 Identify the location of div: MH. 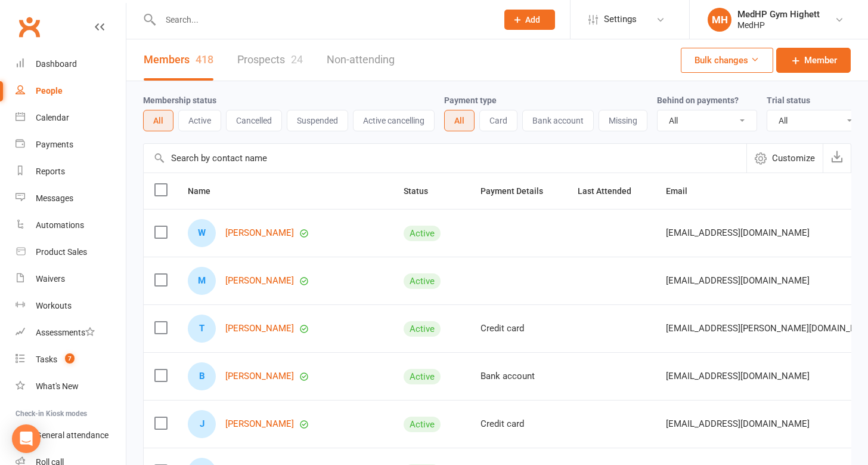
(720, 20).